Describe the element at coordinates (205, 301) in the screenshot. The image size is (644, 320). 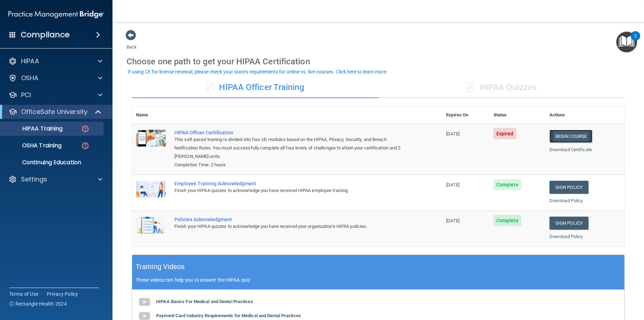
I see `b: HIPAA Basics For Medical and Dental Practices` at that location.